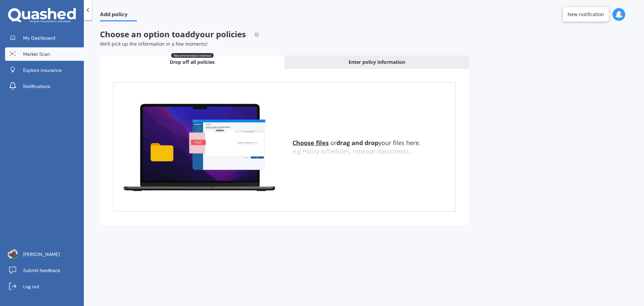 The height and width of the screenshot is (306, 644). Describe the element at coordinates (37, 54) in the screenshot. I see `span: Market Scan` at that location.